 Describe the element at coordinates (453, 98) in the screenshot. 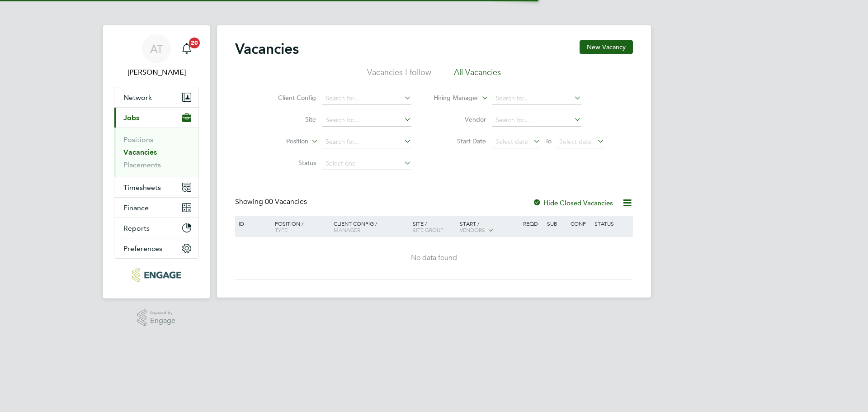

I see `label: Hiring Manager` at that location.